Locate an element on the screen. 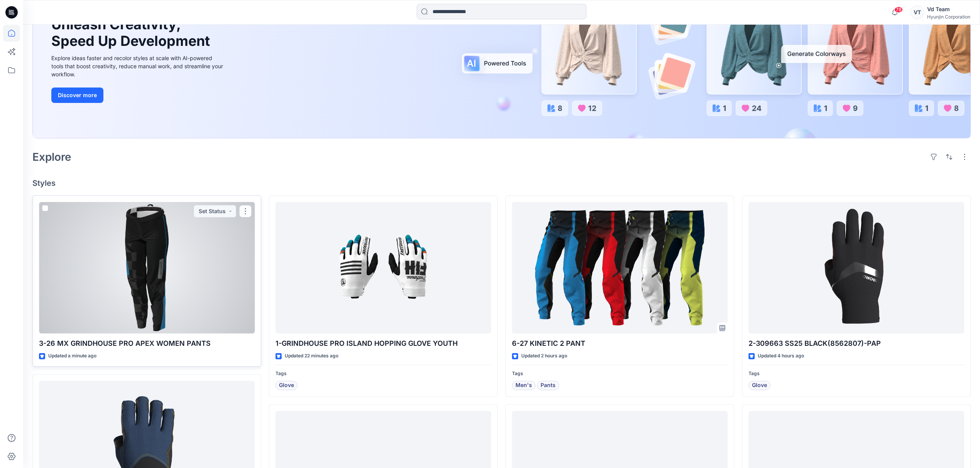 The height and width of the screenshot is (468, 980). h2: Explore is located at coordinates (52, 157).